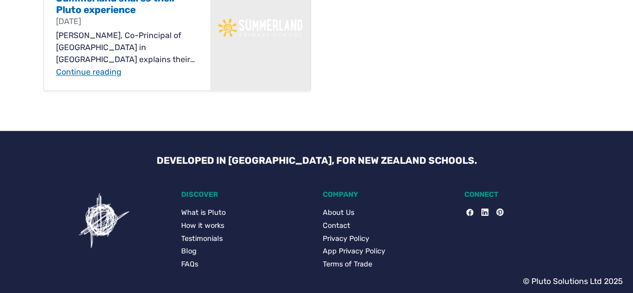 This screenshot has height=293, width=633. I want to click on a: Terms of Trade, so click(387, 264).